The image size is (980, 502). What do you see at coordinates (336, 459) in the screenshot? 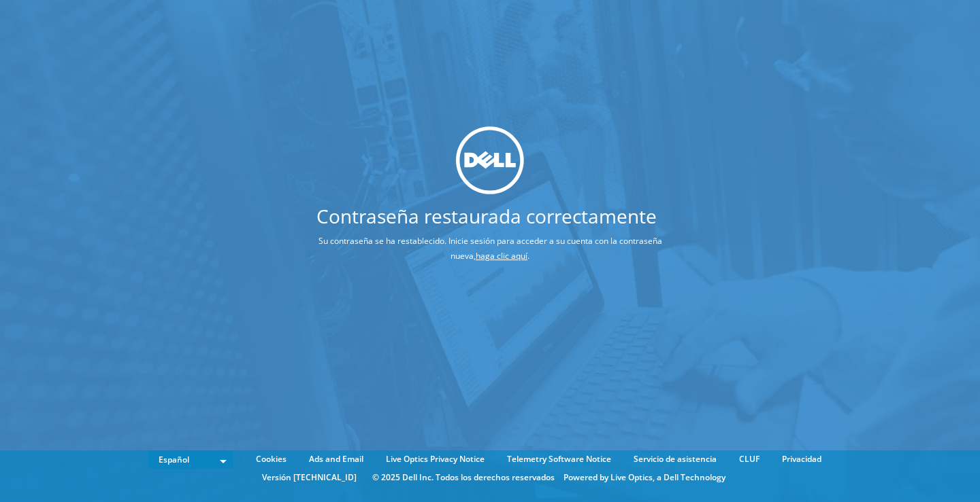
I see `a: Ads and Email` at bounding box center [336, 459].